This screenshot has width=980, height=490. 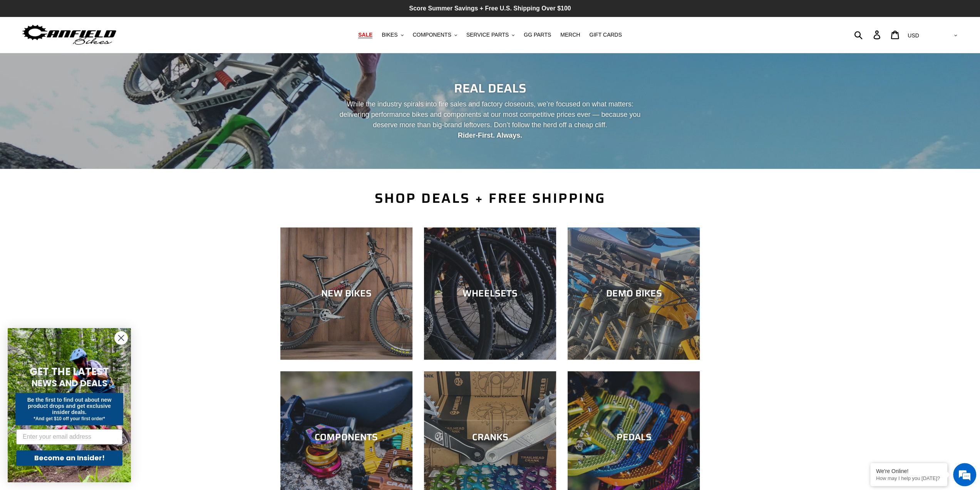 I want to click on span: *And get $10 off your first order*, so click(x=69, y=418).